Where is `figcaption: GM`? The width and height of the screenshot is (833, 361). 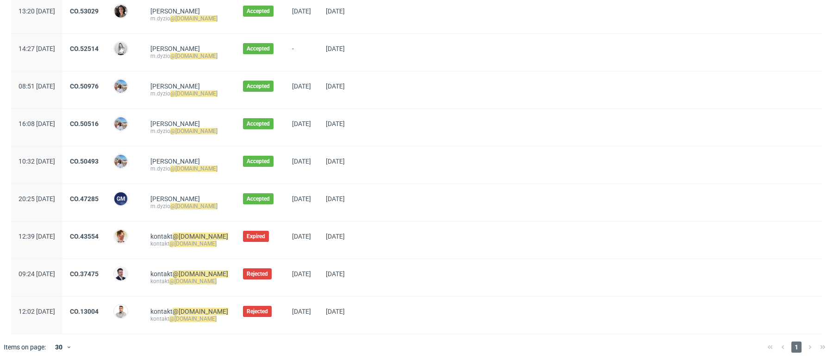 figcaption: GM is located at coordinates (121, 199).